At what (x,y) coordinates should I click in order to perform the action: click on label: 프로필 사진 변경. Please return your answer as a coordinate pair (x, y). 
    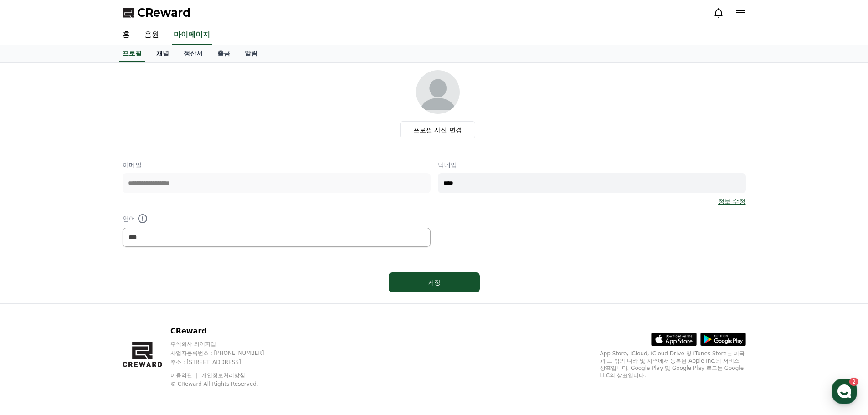
    Looking at the image, I should click on (437, 130).